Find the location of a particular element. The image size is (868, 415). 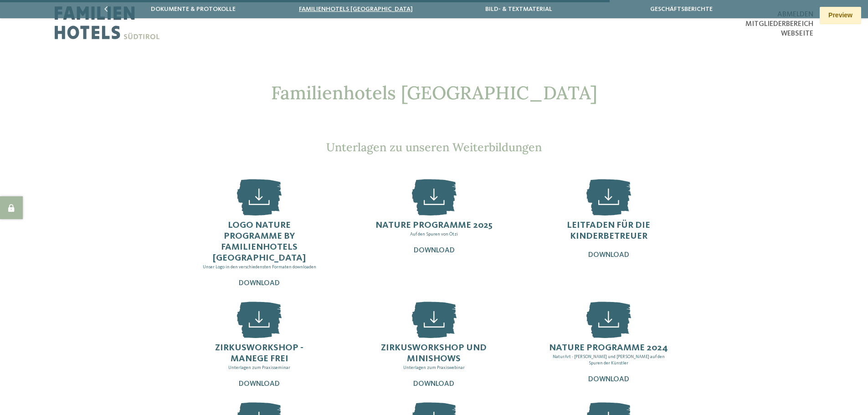

span: Nature Programme 2025 is located at coordinates (434, 225).